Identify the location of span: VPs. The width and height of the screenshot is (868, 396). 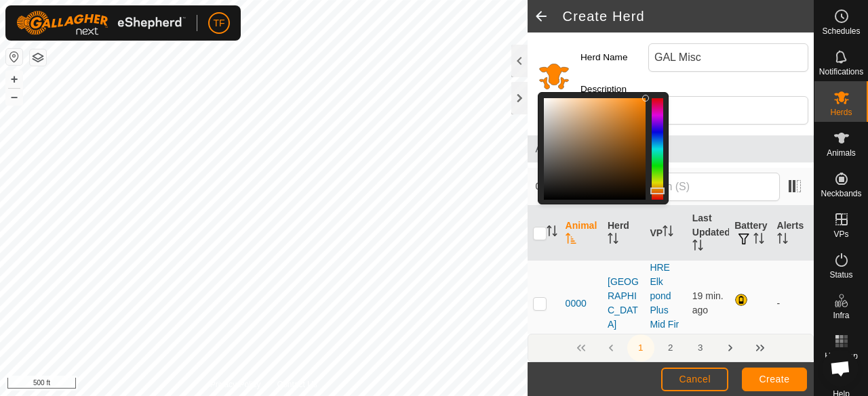
(841, 234).